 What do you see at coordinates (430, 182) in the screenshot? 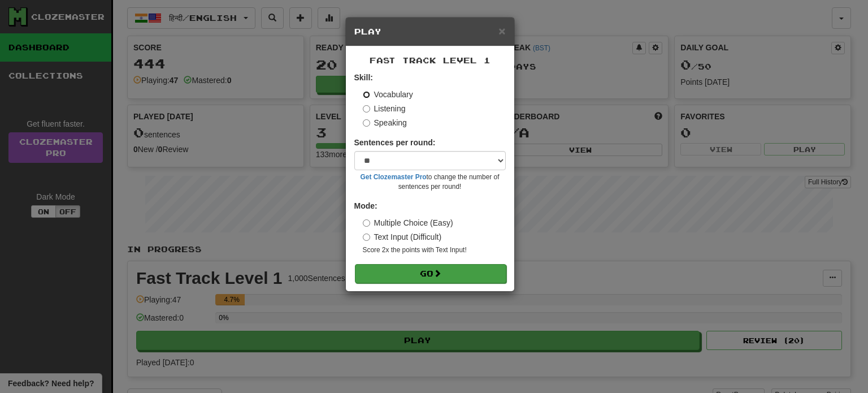
I see `small: to change the number of sentences per round!` at bounding box center [430, 182].